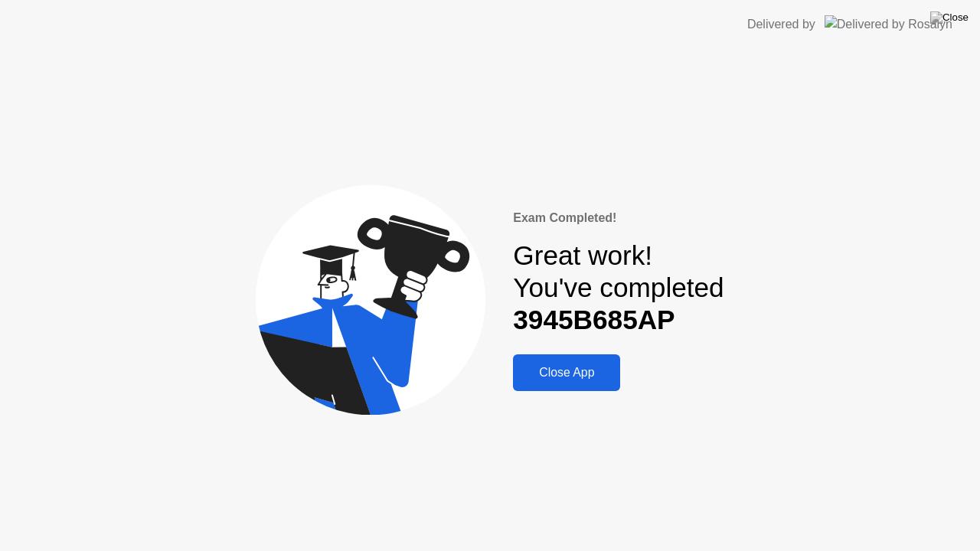  I want to click on div: Great work! You've completed, so click(618, 288).